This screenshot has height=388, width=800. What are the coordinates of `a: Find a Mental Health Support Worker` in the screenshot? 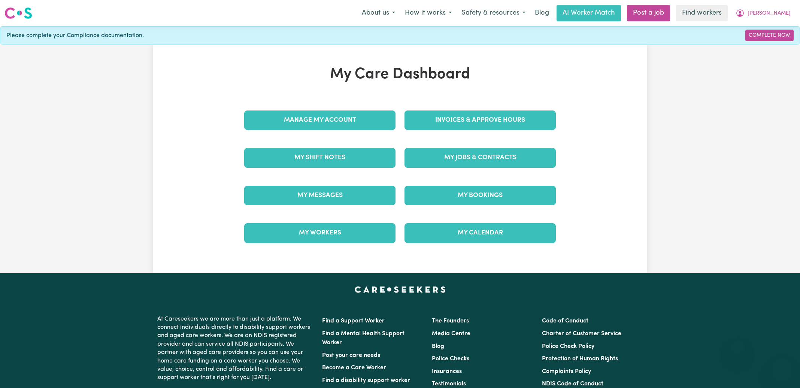 It's located at (363, 338).